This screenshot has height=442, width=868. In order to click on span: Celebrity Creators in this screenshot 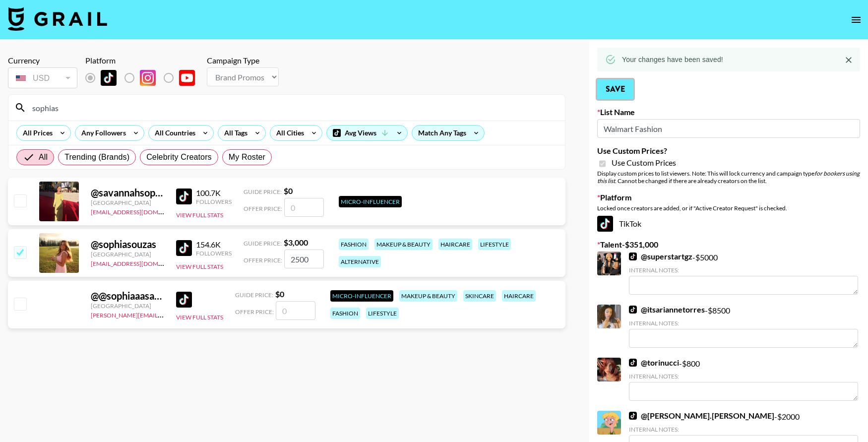, I will do `click(179, 157)`.